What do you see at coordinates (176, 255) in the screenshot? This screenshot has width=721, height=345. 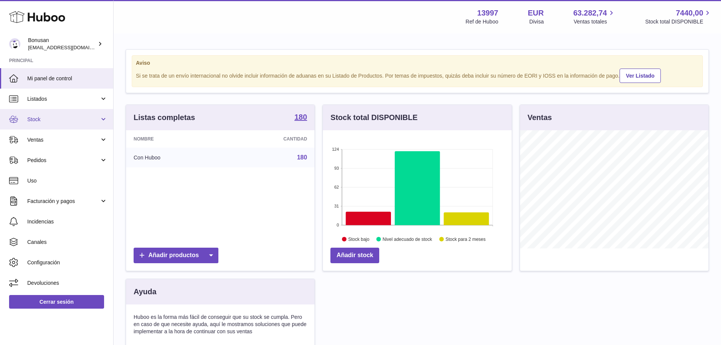 I see `a: Añadir productos` at bounding box center [176, 255].